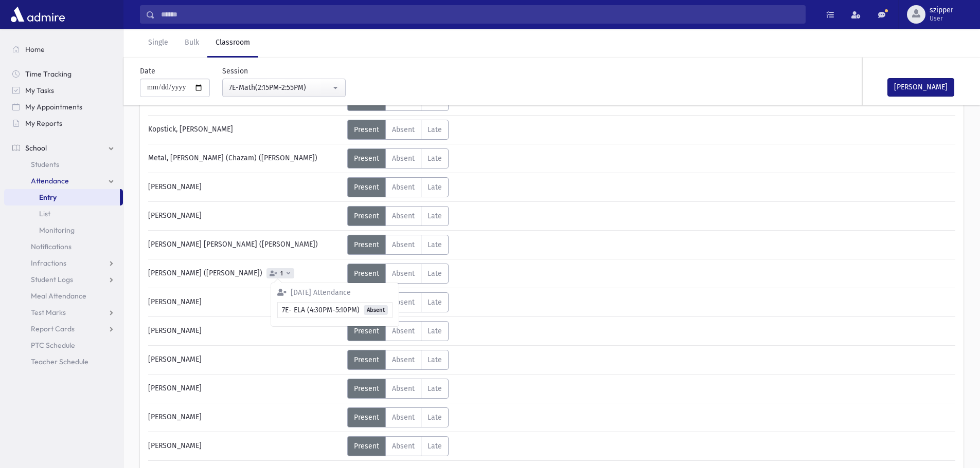 The width and height of the screenshot is (980, 468). I want to click on a: Infractions, so click(64, 263).